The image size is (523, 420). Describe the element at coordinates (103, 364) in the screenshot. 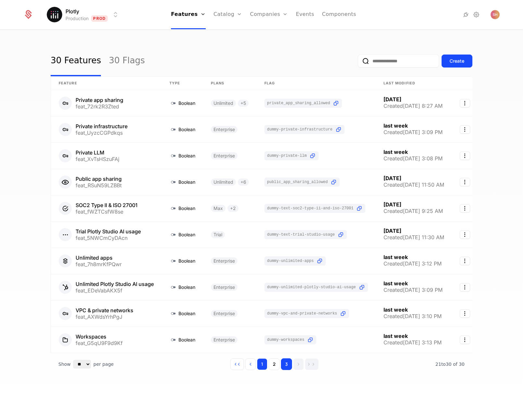

I see `span: per page` at that location.